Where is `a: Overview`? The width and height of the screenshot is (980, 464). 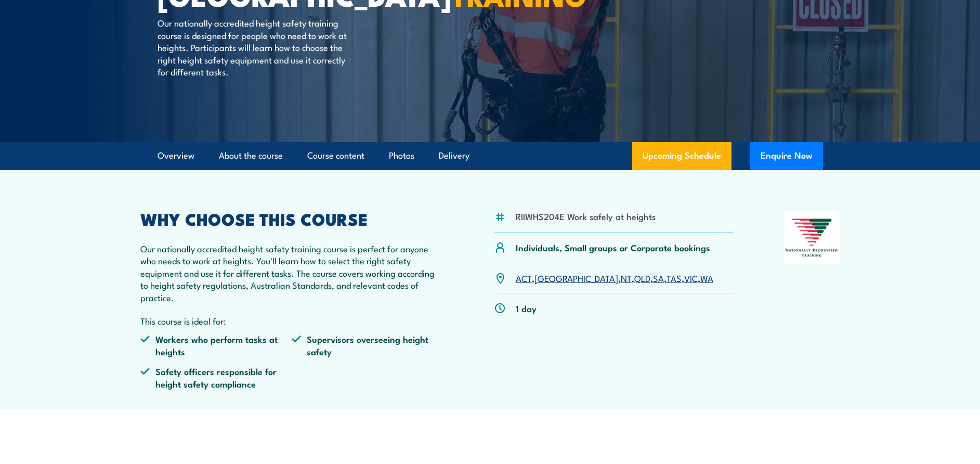
a: Overview is located at coordinates (176, 155).